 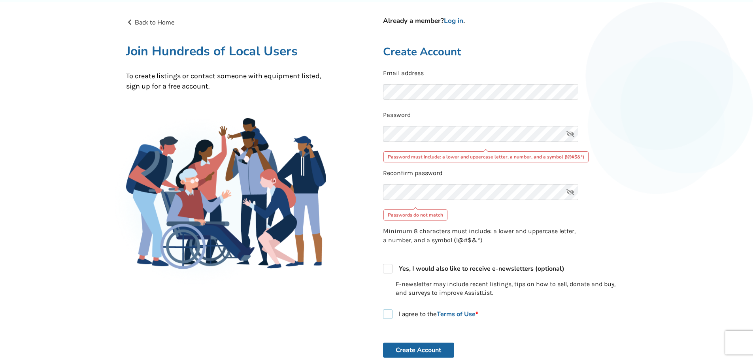 I want to click on h4: Already a member? ., so click(x=505, y=21).